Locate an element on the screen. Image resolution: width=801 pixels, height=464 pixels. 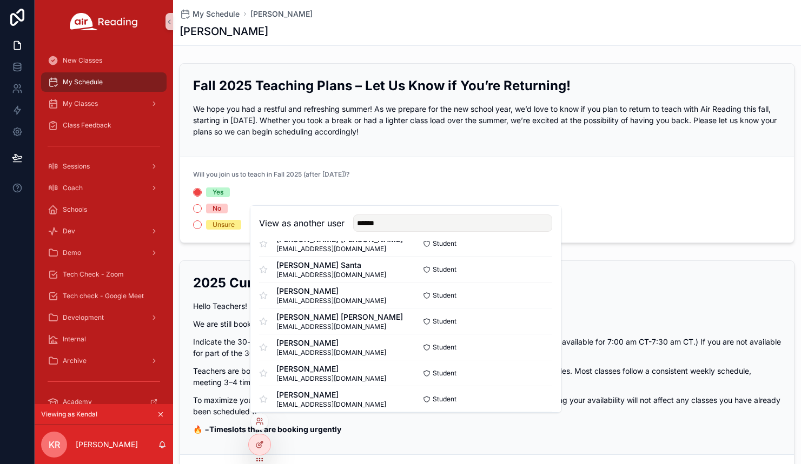
p: We are still booking classes. Please keep your schedule as up to date as possible. is located at coordinates (487, 324).